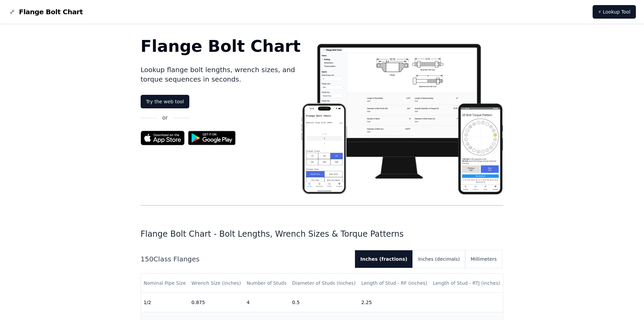 Image resolution: width=644 pixels, height=320 pixels. I want to click on a: Flange Bolt Chart LogoFlange Bolt Chart, so click(45, 12).